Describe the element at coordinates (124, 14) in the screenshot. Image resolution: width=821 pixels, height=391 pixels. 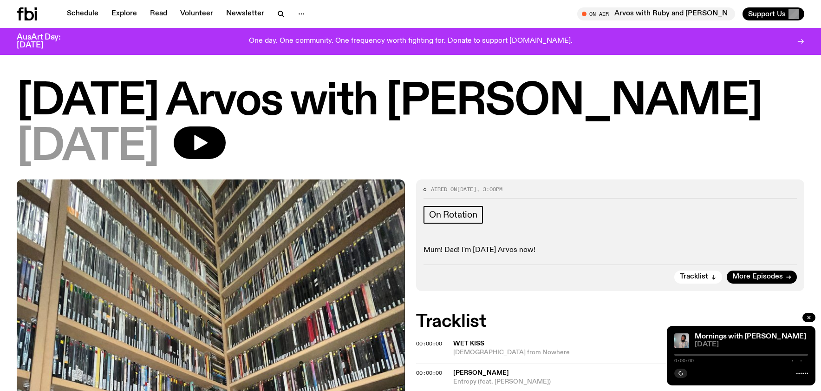
I see `a: Explore` at that location.